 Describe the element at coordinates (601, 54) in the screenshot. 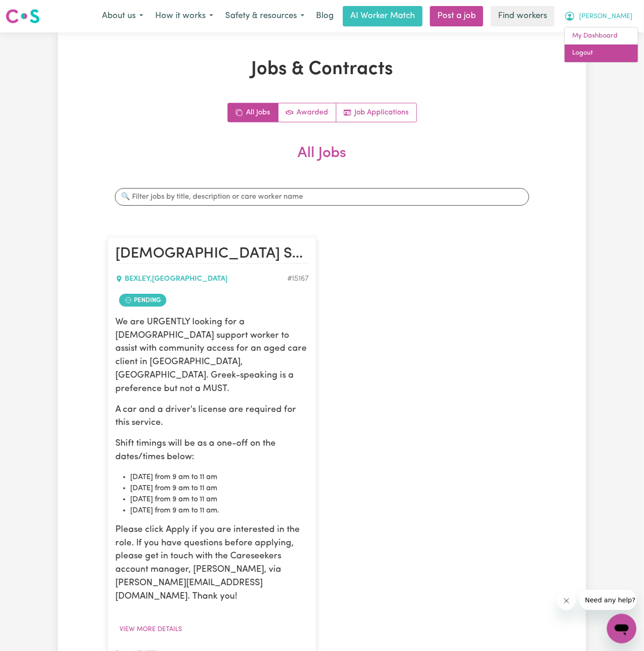

I see `a: Logout` at that location.